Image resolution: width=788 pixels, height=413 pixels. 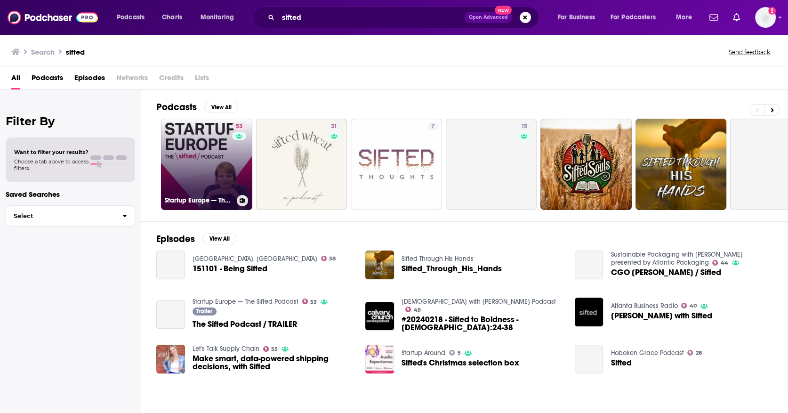 I want to click on a: 40, so click(x=688, y=305).